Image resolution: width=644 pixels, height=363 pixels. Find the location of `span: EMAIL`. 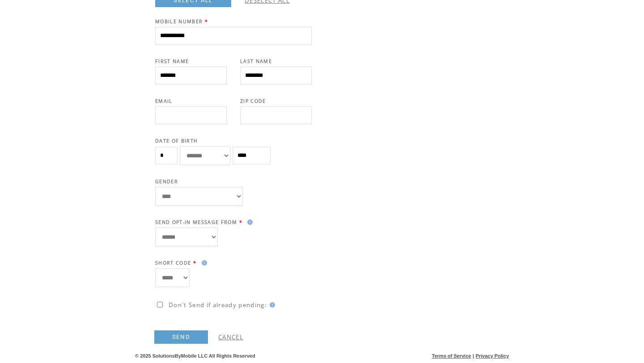

span: EMAIL is located at coordinates (164, 101).